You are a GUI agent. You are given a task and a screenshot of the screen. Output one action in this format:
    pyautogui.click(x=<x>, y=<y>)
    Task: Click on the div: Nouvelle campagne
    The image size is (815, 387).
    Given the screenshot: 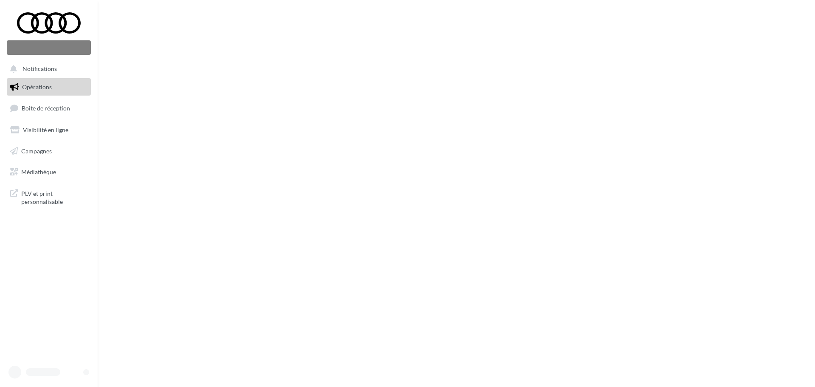 What is the action you would take?
    pyautogui.click(x=49, y=48)
    